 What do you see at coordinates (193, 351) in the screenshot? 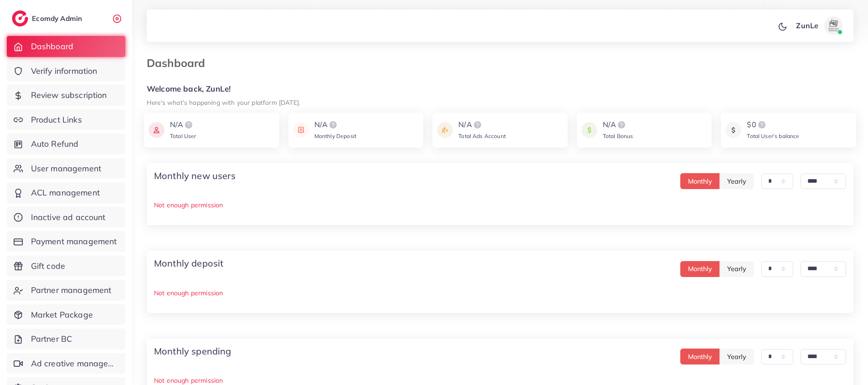
I see `h4: Monthly spending` at bounding box center [193, 351].